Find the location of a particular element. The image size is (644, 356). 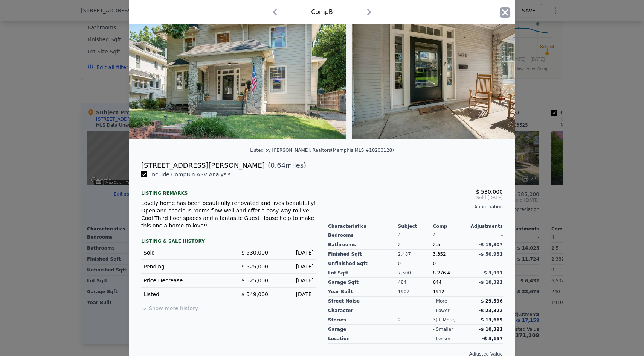

div: Sold is located at coordinates (183, 253).